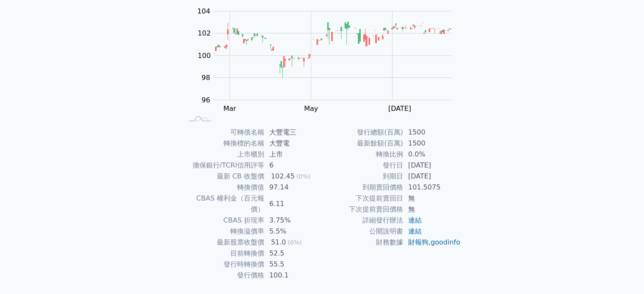  I want to click on td: 6.11, so click(293, 203).